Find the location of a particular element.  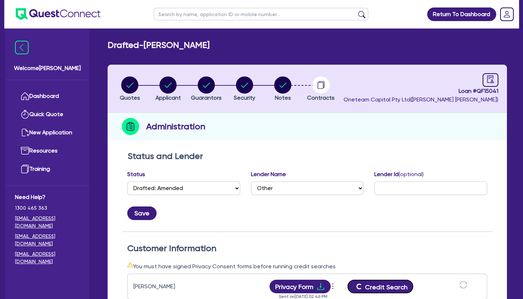

button: sync is located at coordinates (463, 287).